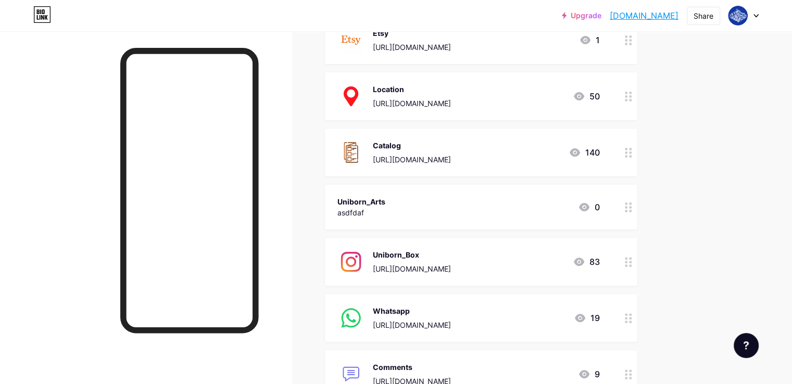  Describe the element at coordinates (589, 40) in the screenshot. I see `div: 1` at that location.